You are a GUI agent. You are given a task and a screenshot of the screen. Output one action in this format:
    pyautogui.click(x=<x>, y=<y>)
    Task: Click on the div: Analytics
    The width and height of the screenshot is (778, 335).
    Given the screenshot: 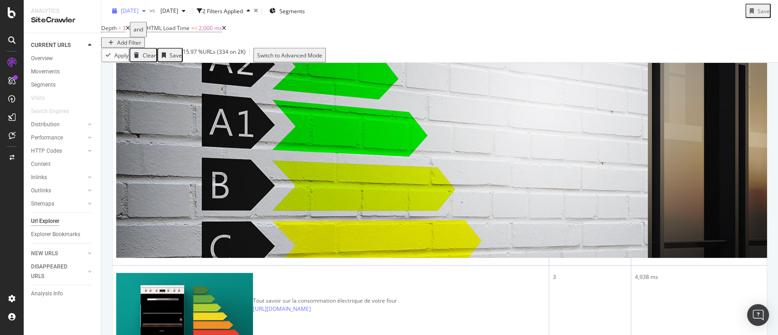 What is the action you would take?
    pyautogui.click(x=62, y=11)
    